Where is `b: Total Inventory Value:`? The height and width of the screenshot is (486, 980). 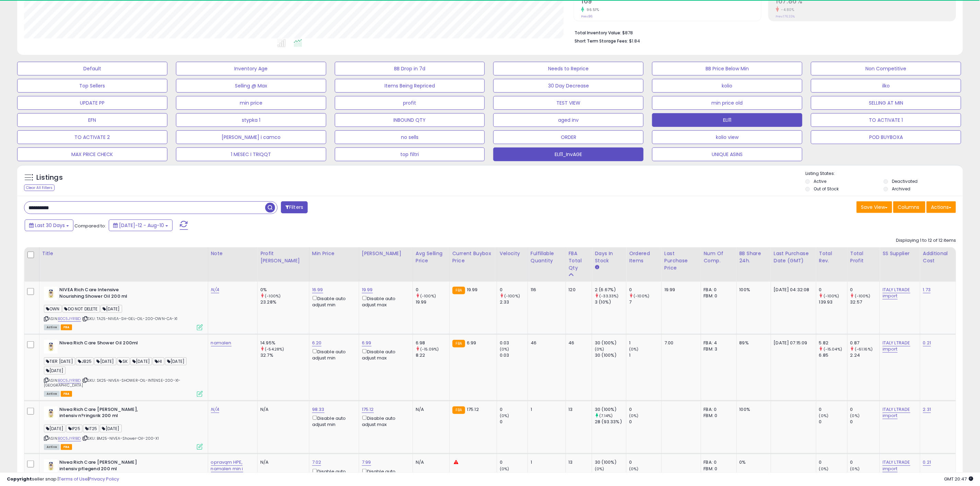 b: Total Inventory Value: is located at coordinates (598, 32).